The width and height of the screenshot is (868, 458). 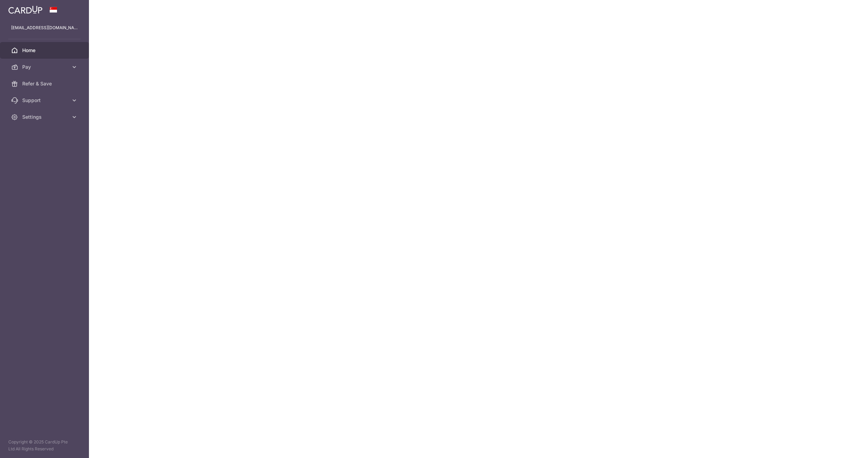 I want to click on span: Settings, so click(x=46, y=117).